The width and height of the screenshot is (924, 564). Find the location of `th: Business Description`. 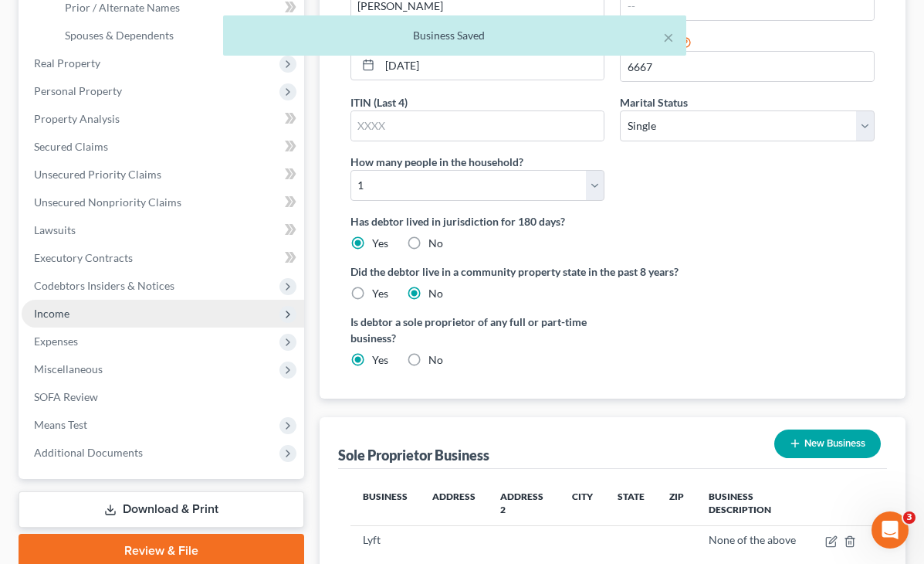

th: Business Description is located at coordinates (754, 504).